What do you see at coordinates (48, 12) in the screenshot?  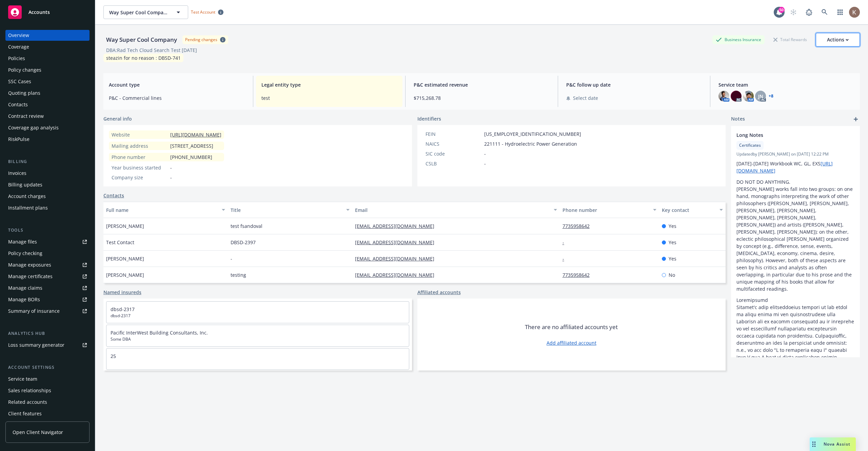 I see `a: Accounts` at bounding box center [48, 12].